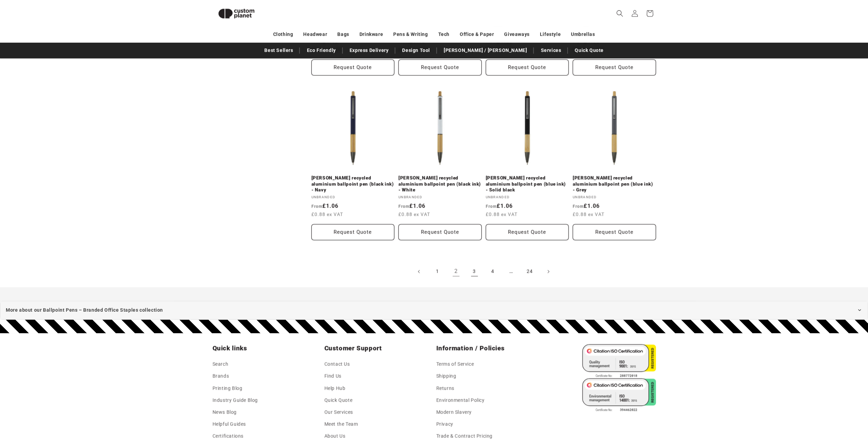 This screenshot has height=445, width=868. I want to click on a: Terms of Service, so click(455, 365).